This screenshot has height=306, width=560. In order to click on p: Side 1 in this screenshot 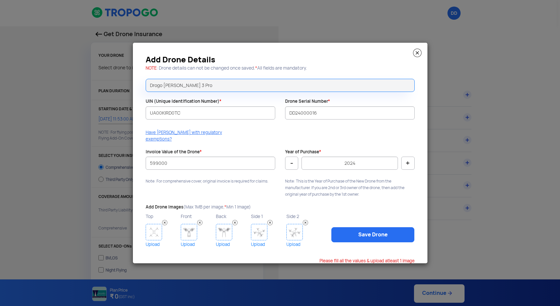, I will do `click(268, 216)`.